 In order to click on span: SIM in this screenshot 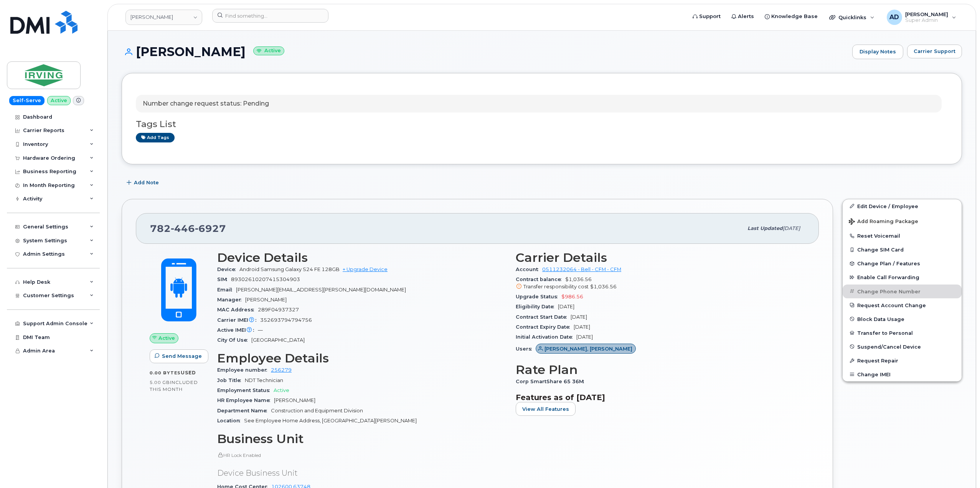, I will do `click(224, 279)`.